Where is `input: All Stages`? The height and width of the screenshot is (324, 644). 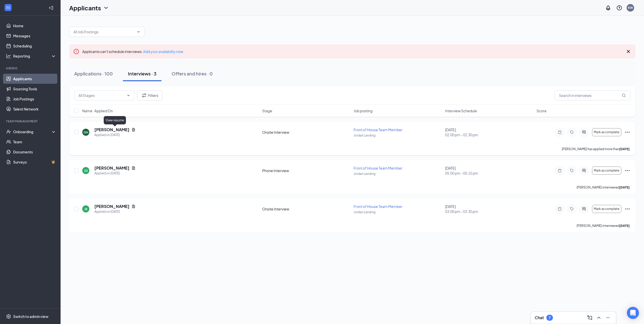 input: All Stages is located at coordinates (101, 95).